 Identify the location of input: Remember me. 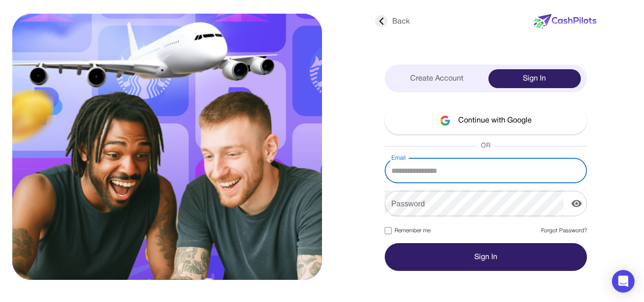
(388, 230).